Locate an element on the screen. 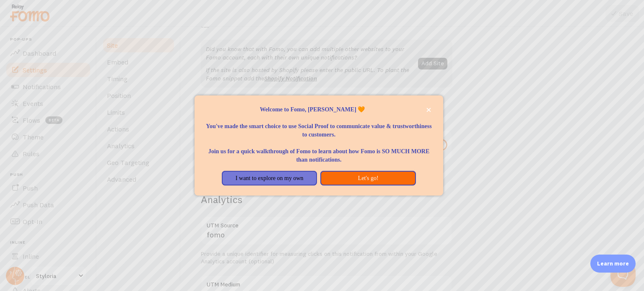  p: Learn more is located at coordinates (613, 263).